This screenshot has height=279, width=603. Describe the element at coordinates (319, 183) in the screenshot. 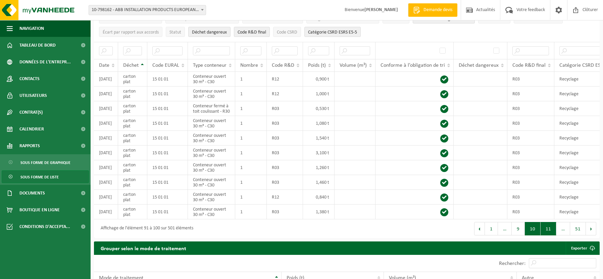

I see `td: 1,460 t` at that location.